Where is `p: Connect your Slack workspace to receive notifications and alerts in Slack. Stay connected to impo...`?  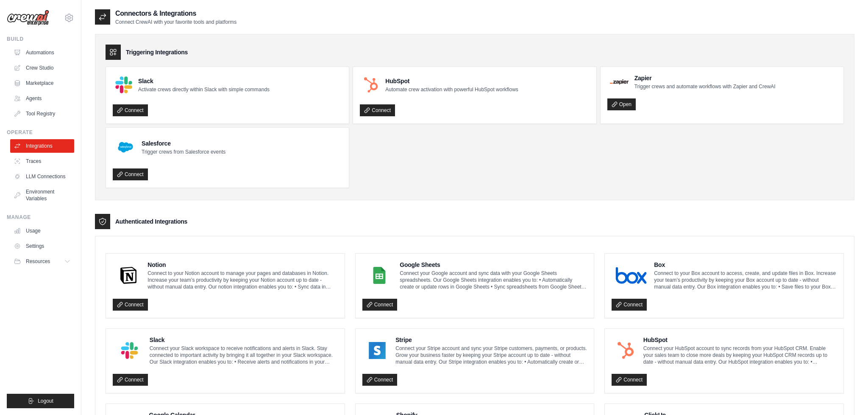 p: Connect your Slack workspace to receive notifications and alerts in Slack. Stay connected to impo... is located at coordinates (244, 355).